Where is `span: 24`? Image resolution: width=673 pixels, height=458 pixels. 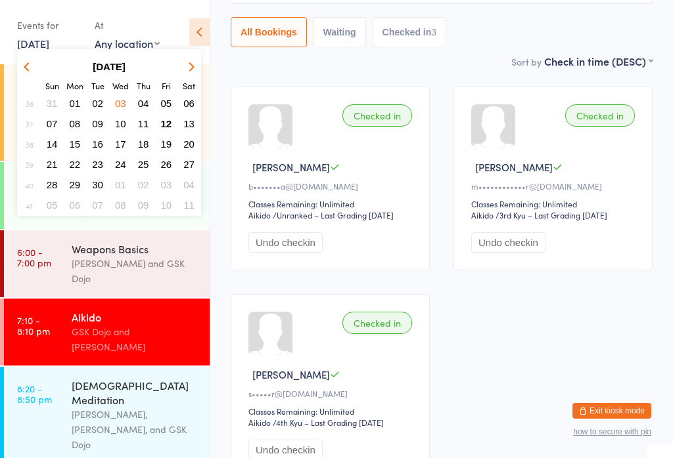 span: 24 is located at coordinates (120, 164).